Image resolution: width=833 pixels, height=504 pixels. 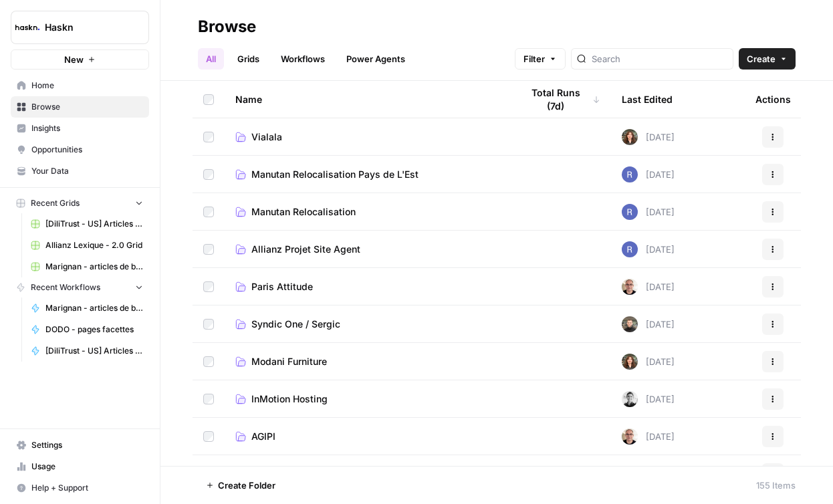 What do you see at coordinates (368, 175) in the screenshot?
I see `a: Manutan Relocalisation Pays de L'Est` at bounding box center [368, 175].